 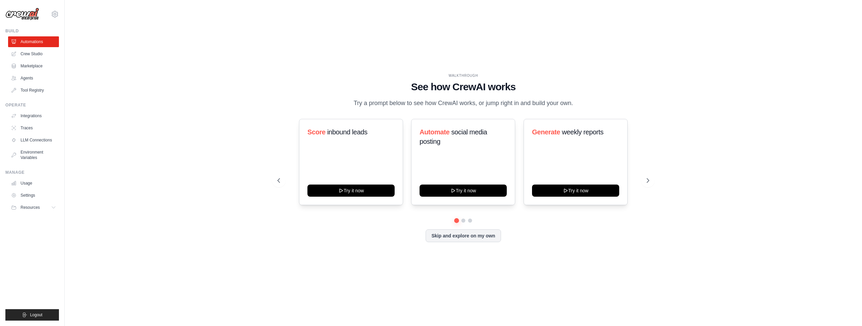 I want to click on span: Score, so click(x=317, y=132).